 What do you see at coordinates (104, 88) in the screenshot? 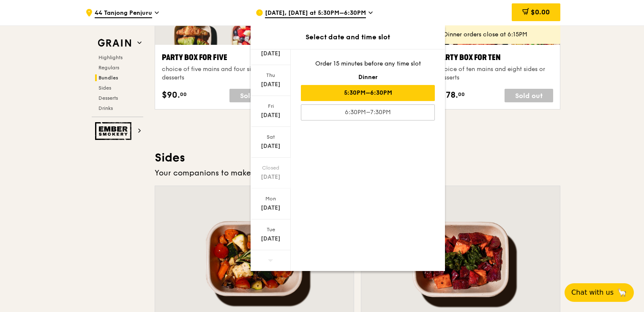
I see `span: Sides` at bounding box center [104, 88].